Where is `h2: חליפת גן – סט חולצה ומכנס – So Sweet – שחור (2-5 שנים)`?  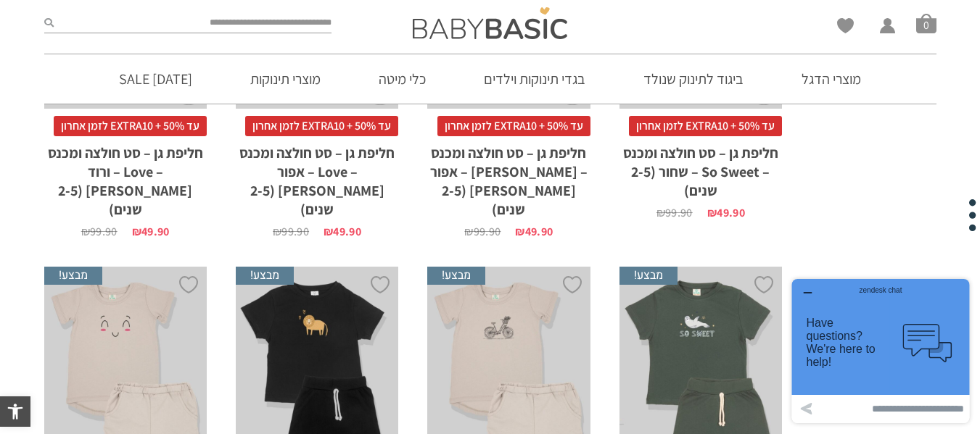 h2: חליפת גן – סט חולצה ומכנס – So Sweet – שחור (2-5 שנים) is located at coordinates (701, 168).